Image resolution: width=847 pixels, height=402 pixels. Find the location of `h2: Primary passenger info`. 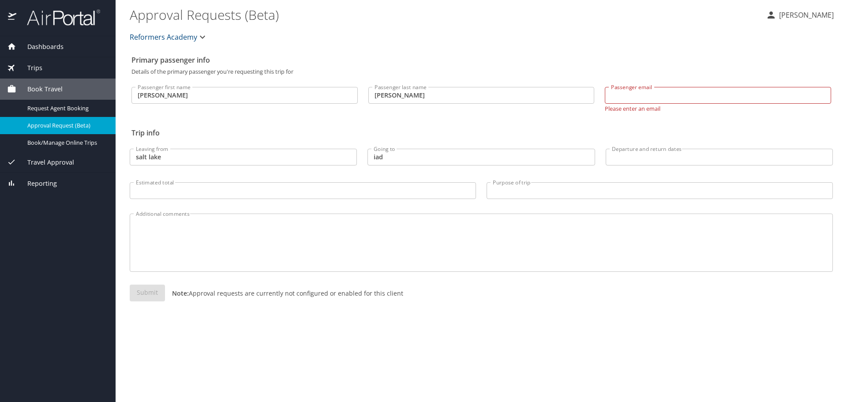

h2: Primary passenger info is located at coordinates (481, 60).